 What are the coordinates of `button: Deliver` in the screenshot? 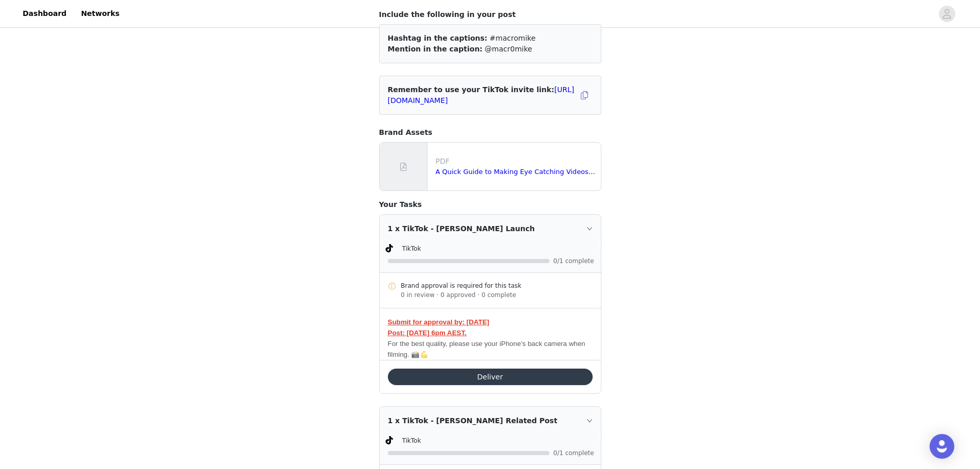 It's located at (490, 376).